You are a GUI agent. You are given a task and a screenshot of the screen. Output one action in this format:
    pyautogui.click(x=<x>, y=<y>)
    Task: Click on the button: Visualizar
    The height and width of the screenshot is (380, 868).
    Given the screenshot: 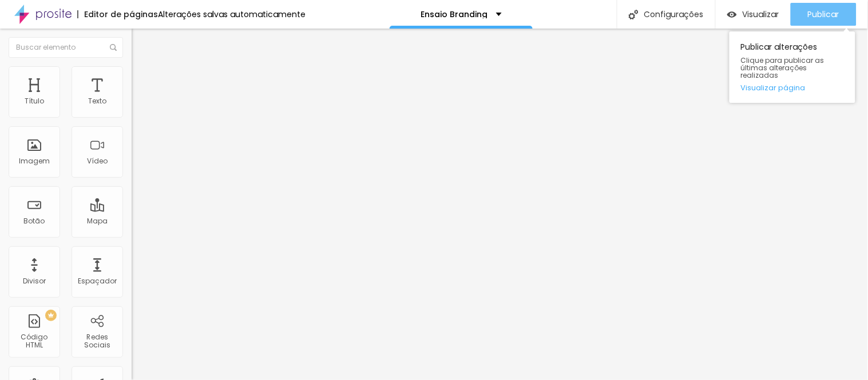 What is the action you would take?
    pyautogui.click(x=754, y=15)
    